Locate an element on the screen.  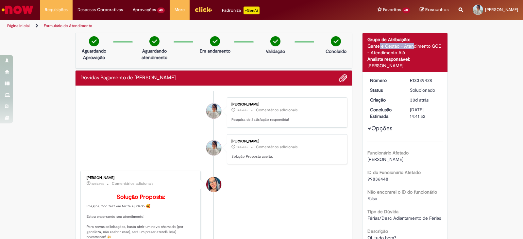
dt: Conclusão Estimada is located at coordinates (385, 113).